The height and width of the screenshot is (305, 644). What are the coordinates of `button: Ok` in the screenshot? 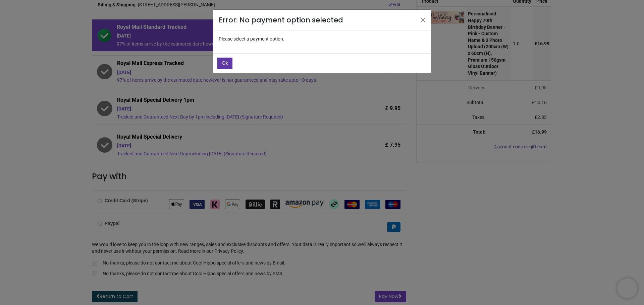 It's located at (225, 63).